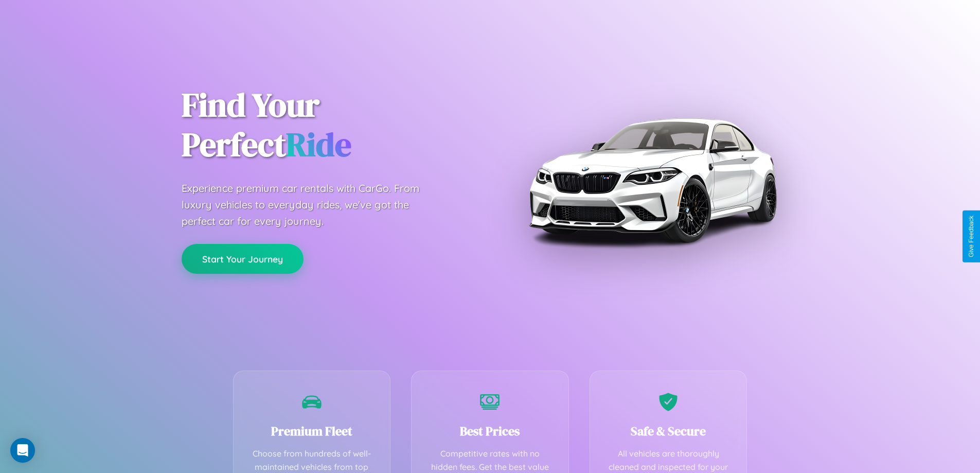 The height and width of the screenshot is (473, 980). Describe the element at coordinates (242, 259) in the screenshot. I see `button: Start Your Journey` at that location.